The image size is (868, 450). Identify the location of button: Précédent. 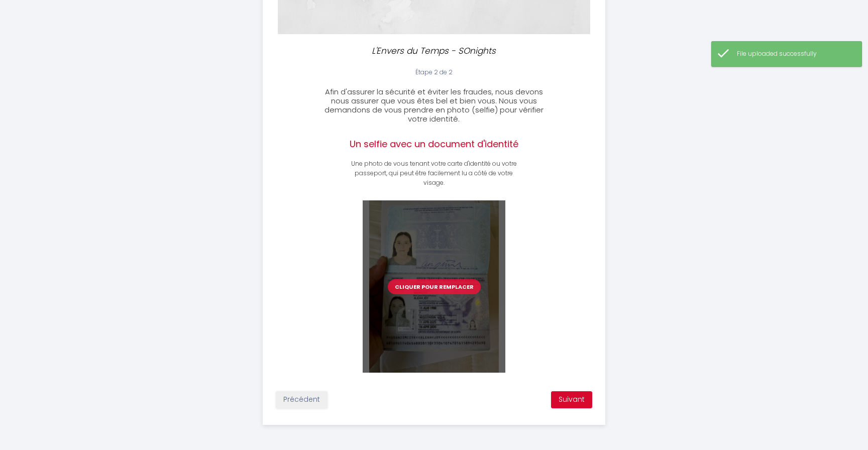
(302, 400).